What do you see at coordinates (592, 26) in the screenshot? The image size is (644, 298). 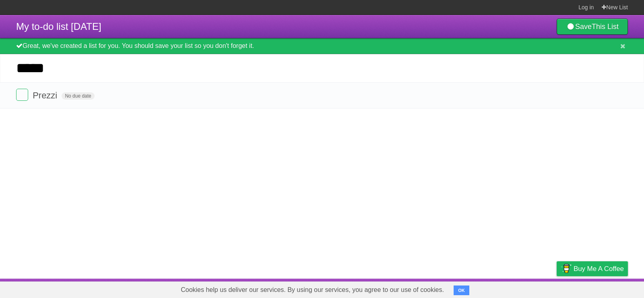 I see `a: SaveThis List` at bounding box center [592, 26].